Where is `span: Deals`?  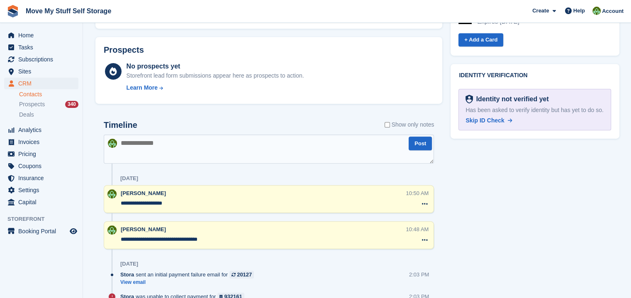 span: Deals is located at coordinates (27, 115).